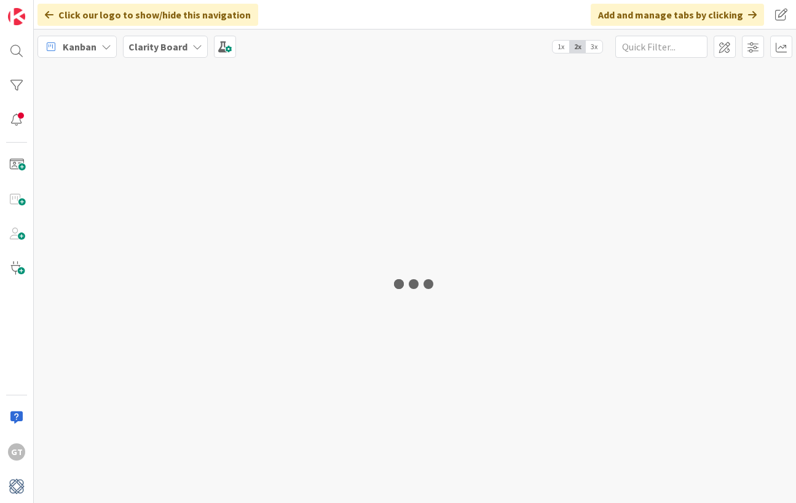 The width and height of the screenshot is (796, 503). Describe the element at coordinates (17, 486) in the screenshot. I see `img: avatar` at that location.